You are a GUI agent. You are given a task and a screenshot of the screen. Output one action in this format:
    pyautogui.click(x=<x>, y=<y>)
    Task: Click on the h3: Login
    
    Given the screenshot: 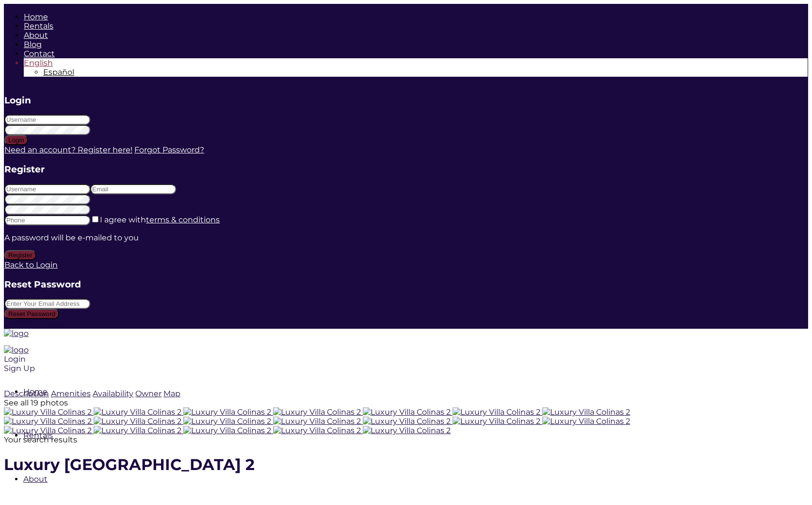 What is the action you would take?
    pyautogui.click(x=406, y=100)
    